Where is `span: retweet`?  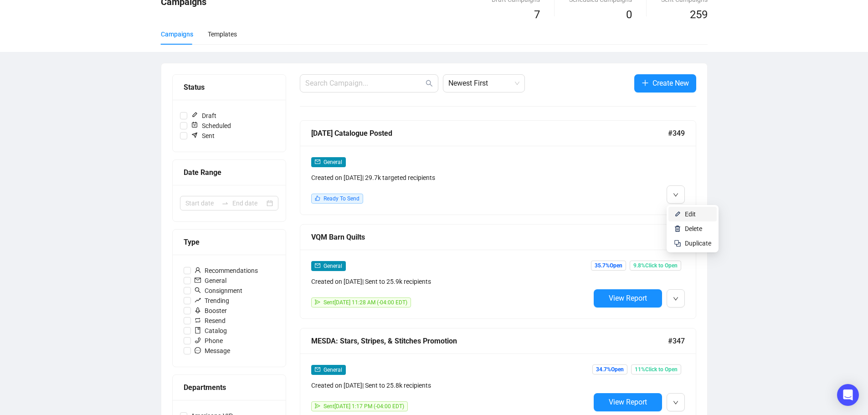
span: retweet is located at coordinates (198, 320).